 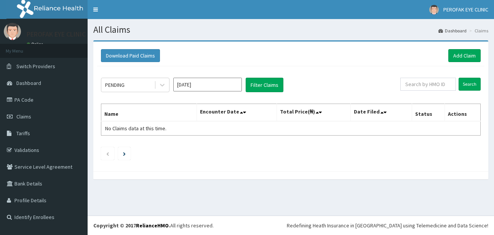 I want to click on a: Next page, so click(x=124, y=154).